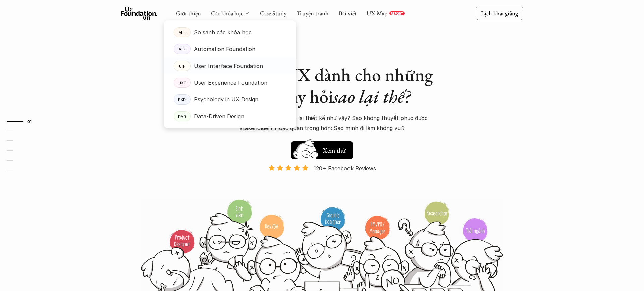  I want to click on a: Giới thiệu, so click(189, 13).